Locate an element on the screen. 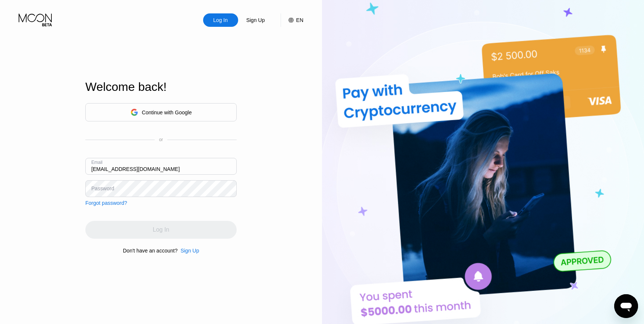  div: Email is located at coordinates (97, 163).